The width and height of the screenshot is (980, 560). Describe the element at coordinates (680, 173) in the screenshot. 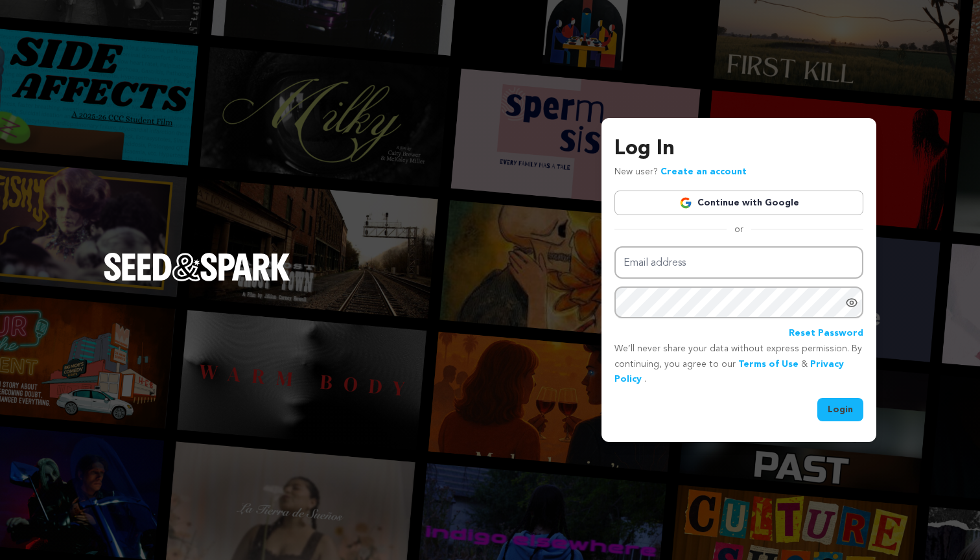

I see `p: New user?` at that location.